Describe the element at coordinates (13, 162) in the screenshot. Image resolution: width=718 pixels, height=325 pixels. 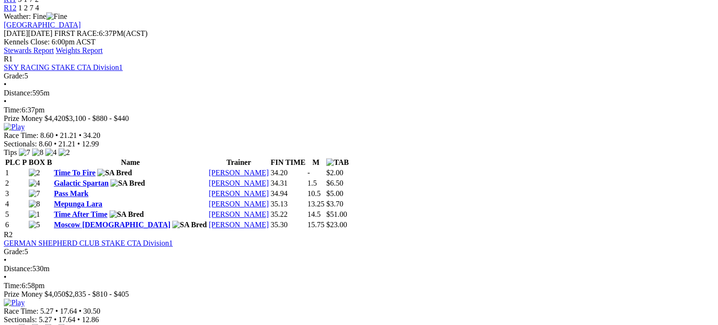
I see `span: PLC` at that location.